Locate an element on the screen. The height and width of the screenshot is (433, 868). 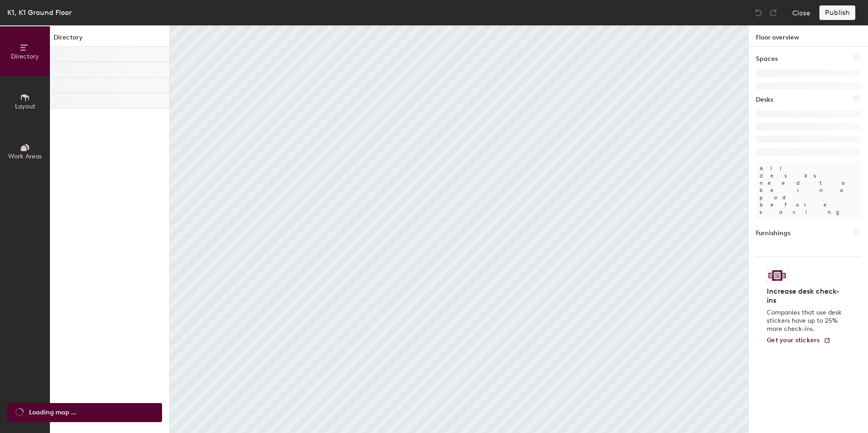
p: All desks need to be in a pod before saving is located at coordinates (808, 190).